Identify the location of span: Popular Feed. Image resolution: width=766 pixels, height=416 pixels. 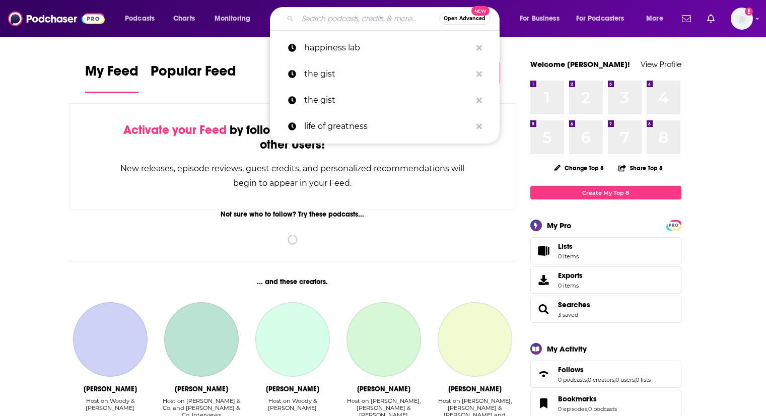
(193, 74).